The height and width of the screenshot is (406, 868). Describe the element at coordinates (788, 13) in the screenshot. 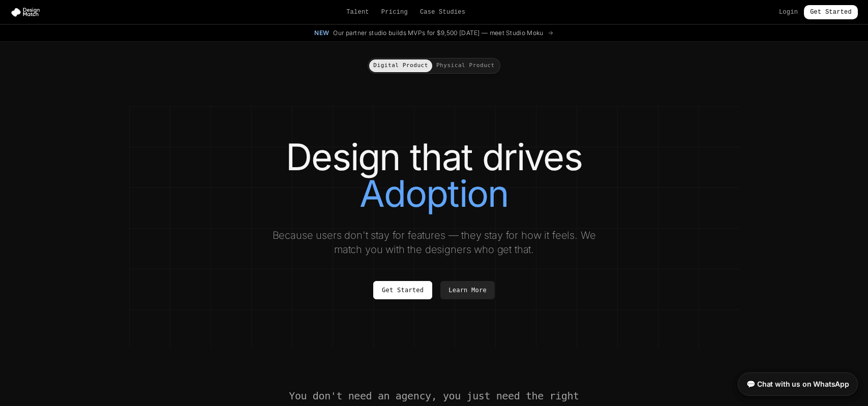

I see `a: Login` at that location.